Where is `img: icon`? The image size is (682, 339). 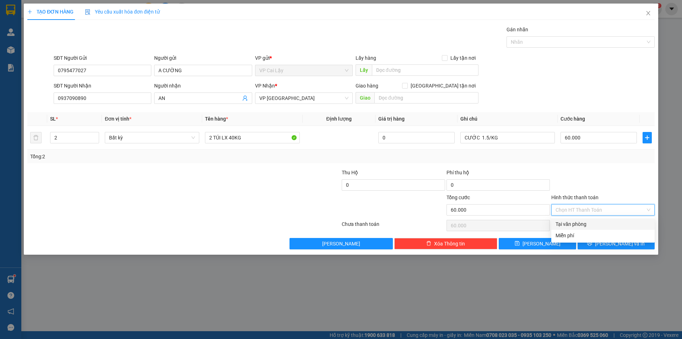 img: icon is located at coordinates (88, 12).